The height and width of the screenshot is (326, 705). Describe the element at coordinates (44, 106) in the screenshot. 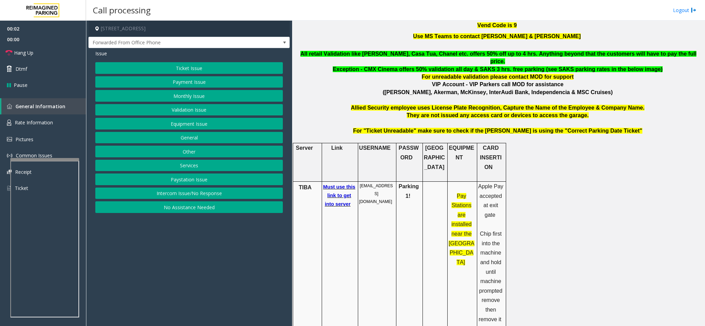

I see `a: General Information` at that location.